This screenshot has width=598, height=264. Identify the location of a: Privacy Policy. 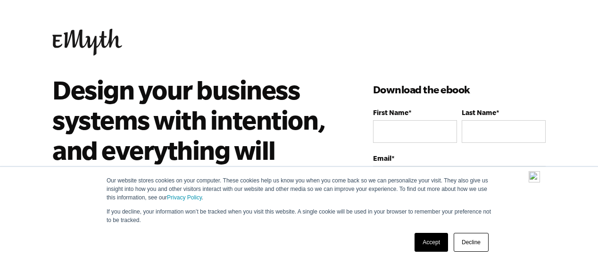
(184, 198).